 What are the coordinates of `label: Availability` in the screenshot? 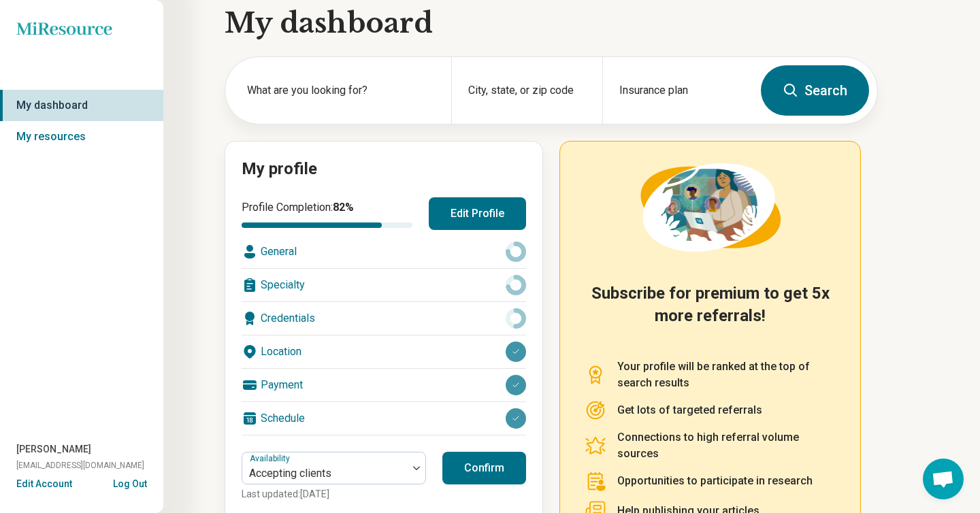 It's located at (271, 458).